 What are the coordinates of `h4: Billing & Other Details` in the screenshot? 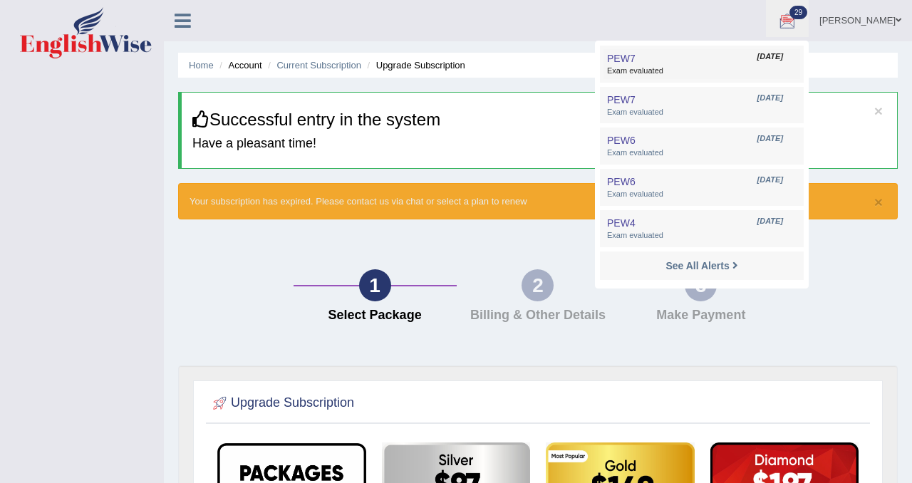 It's located at (538, 316).